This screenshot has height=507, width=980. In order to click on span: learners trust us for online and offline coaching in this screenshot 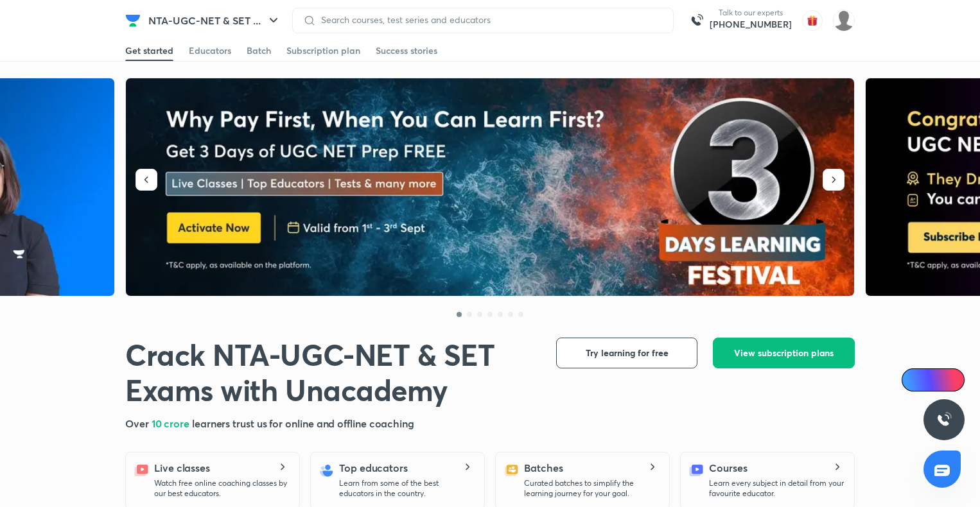, I will do `click(303, 423)`.